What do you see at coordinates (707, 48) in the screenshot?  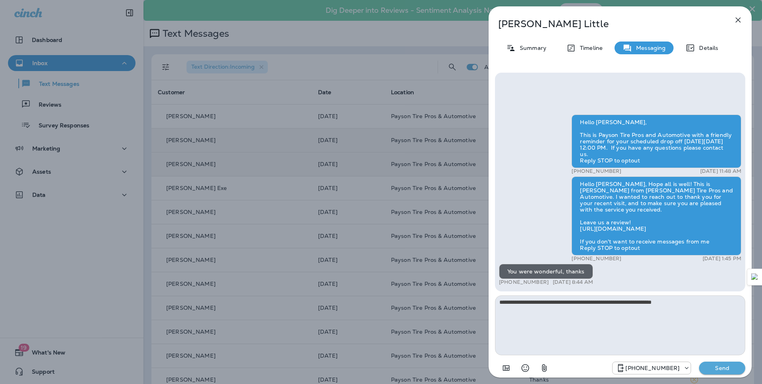 I see `p: Details` at bounding box center [707, 48].